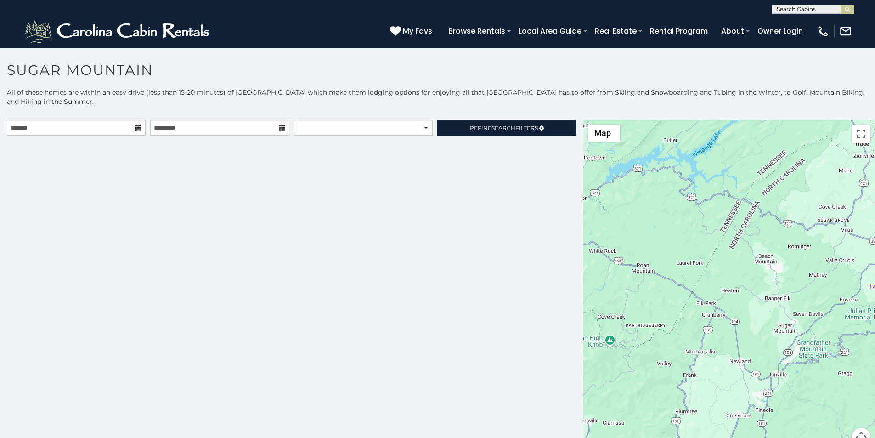 The width and height of the screenshot is (875, 438). Describe the element at coordinates (603, 133) in the screenshot. I see `span: Map` at that location.